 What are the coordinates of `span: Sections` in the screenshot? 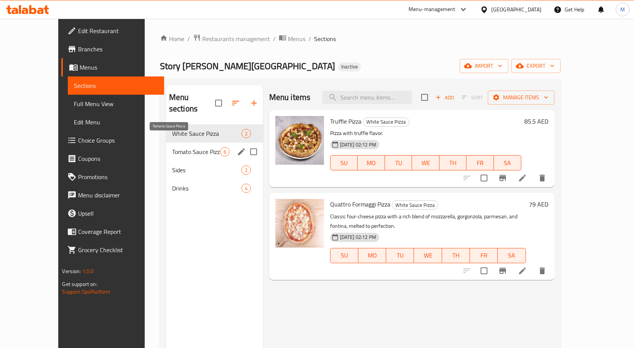 It's located at (325, 39).